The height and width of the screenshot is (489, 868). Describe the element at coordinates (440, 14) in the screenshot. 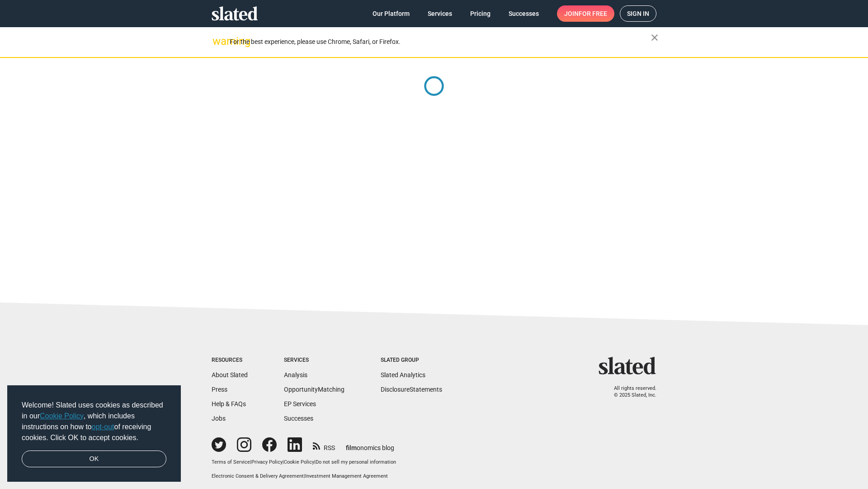

I see `a: Services` at that location.